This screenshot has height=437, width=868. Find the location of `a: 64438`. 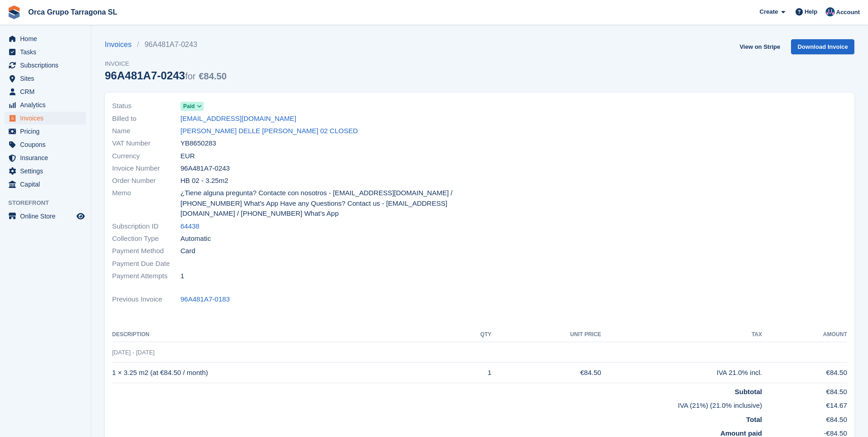

a: 64438 is located at coordinates (190, 226).